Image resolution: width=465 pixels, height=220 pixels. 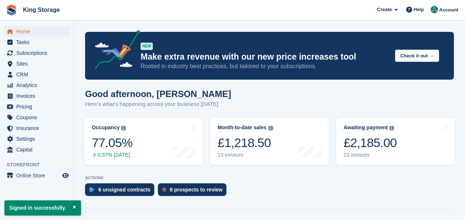 What do you see at coordinates (38, 117) in the screenshot?
I see `span: Coupons` at bounding box center [38, 117].